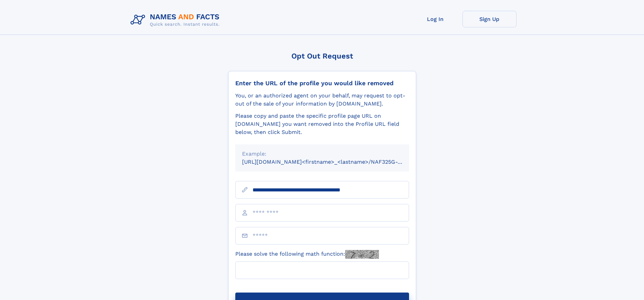  I want to click on div: Enter the URL of the profile you would like removed, so click(322, 83).